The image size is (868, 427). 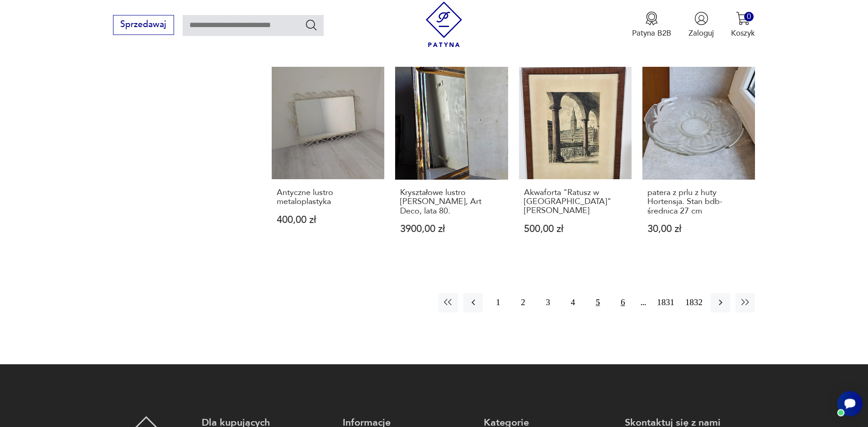 What do you see at coordinates (743, 33) in the screenshot?
I see `p: Koszyk` at bounding box center [743, 33].